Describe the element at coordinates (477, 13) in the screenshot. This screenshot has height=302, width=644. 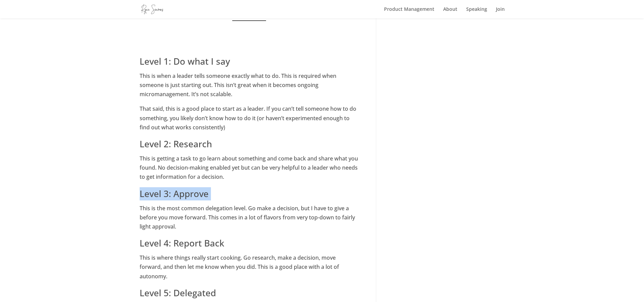
I see `a: Speaking` at that location.